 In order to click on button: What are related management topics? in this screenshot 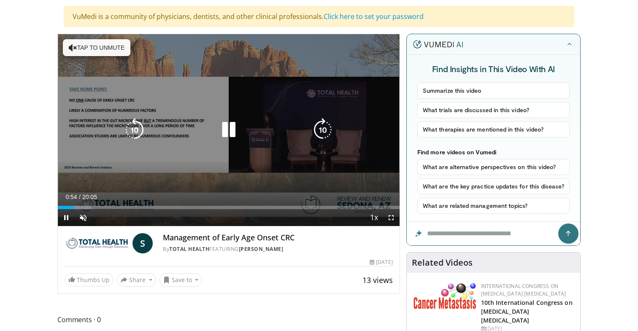, I will do `click(493, 206)`.